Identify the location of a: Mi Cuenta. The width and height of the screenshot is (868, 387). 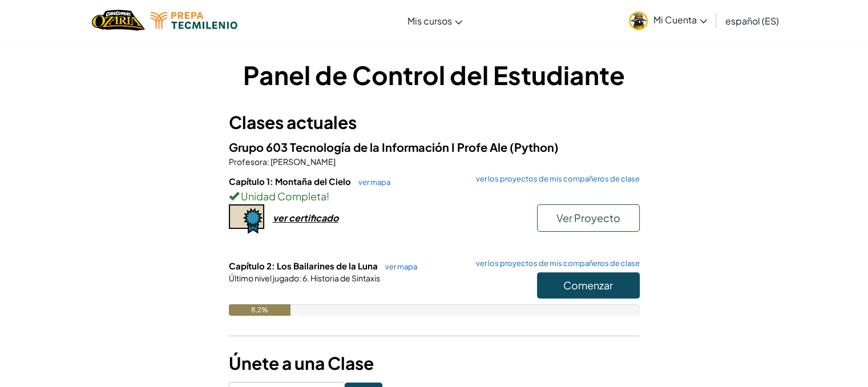
(668, 20).